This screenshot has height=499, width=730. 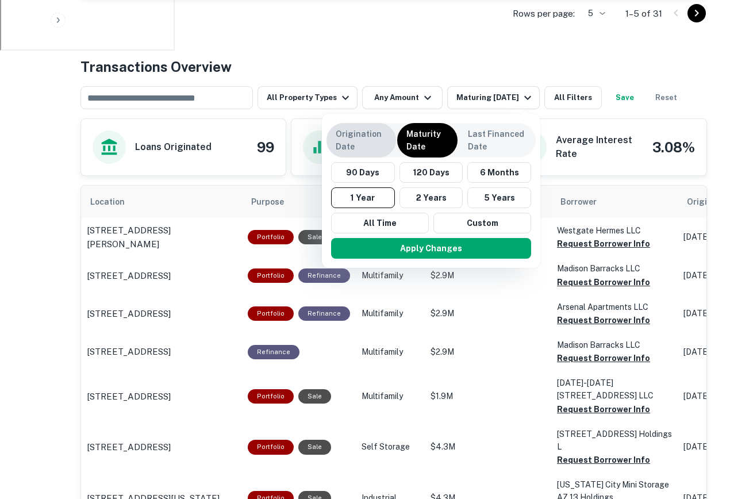 What do you see at coordinates (482, 223) in the screenshot?
I see `button: Custom` at bounding box center [482, 223].